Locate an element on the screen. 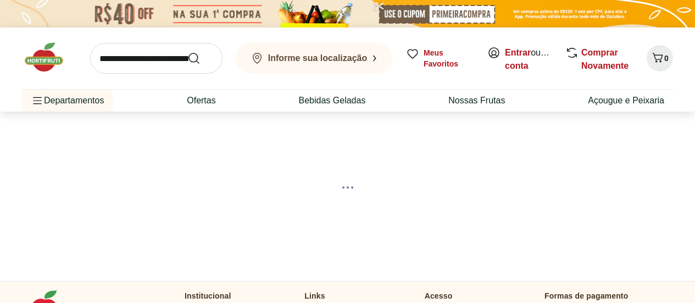 This screenshot has width=695, height=303. span: ou is located at coordinates (529, 59).